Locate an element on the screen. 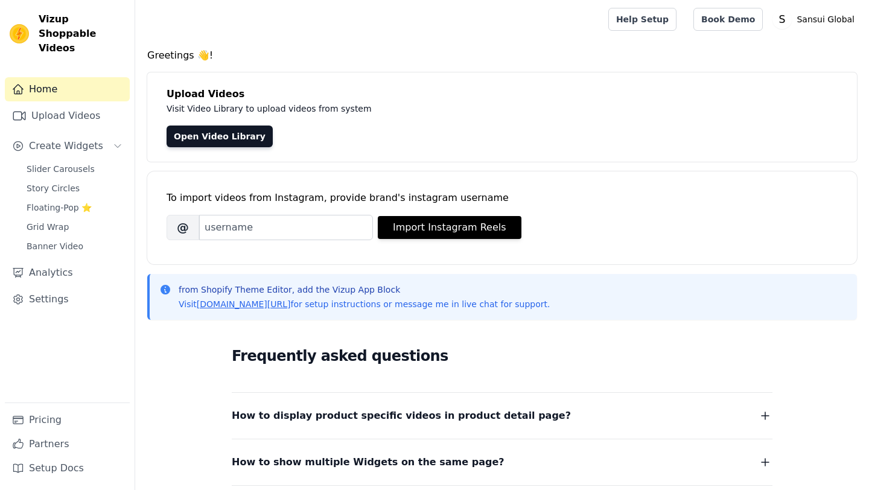 This screenshot has height=490, width=869. span: Vizup Shoppable Videos is located at coordinates (81, 34).